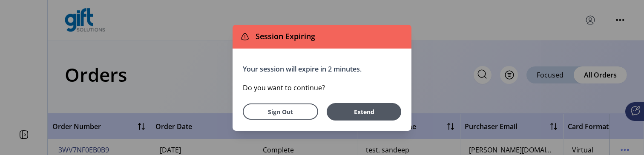 The image size is (644, 155). Describe the element at coordinates (284, 36) in the screenshot. I see `span: Session Expiring` at that location.